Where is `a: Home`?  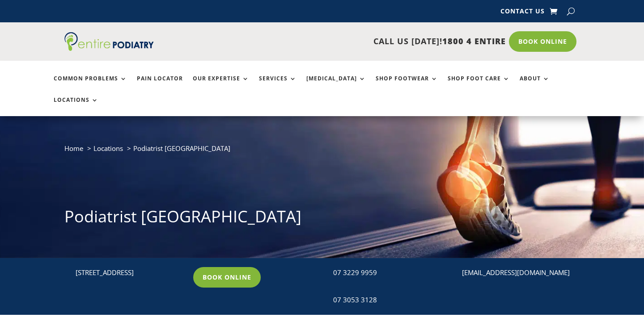 a: Home is located at coordinates (74, 148).